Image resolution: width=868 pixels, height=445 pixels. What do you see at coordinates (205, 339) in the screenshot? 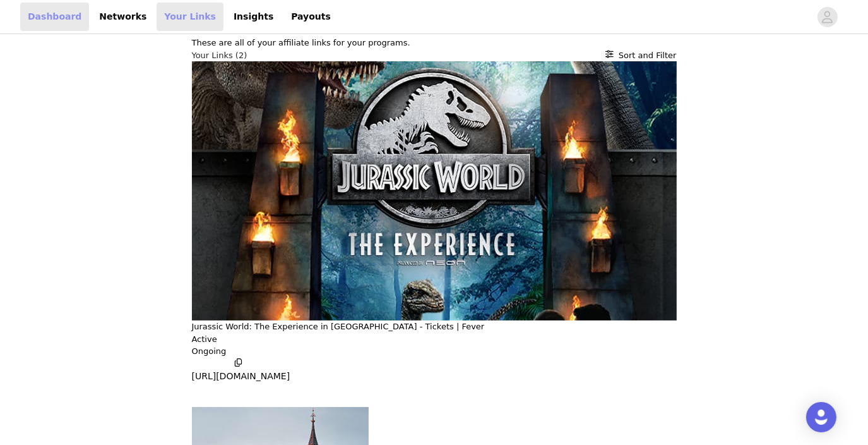
I see `p: Active` at bounding box center [205, 339].